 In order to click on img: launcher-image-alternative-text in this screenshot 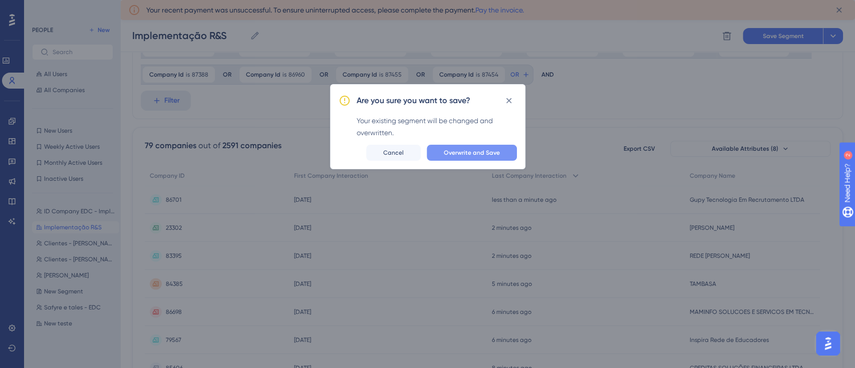, I will do `click(15, 15)`.